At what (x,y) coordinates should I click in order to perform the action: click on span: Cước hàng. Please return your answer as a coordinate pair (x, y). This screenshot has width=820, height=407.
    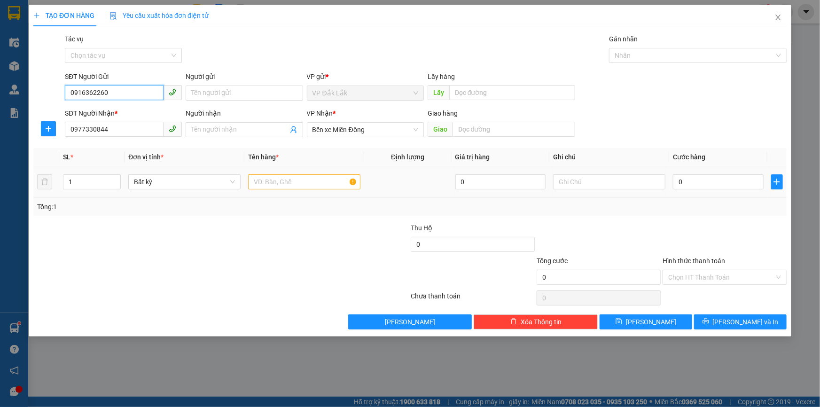
    Looking at the image, I should click on (689, 157).